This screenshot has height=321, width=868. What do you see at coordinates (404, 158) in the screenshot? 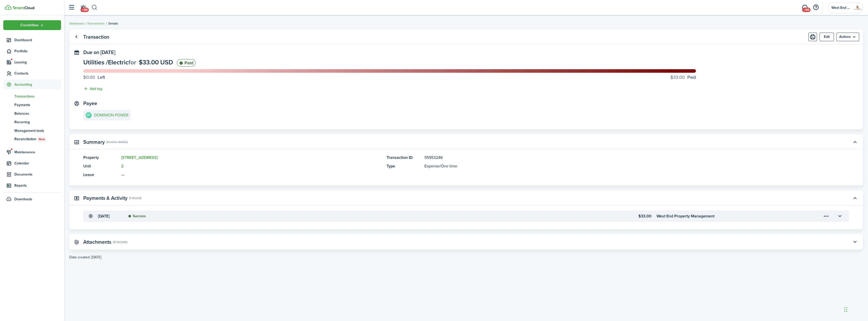
I see `panel-main-title: Transaction ID` at bounding box center [404, 158].